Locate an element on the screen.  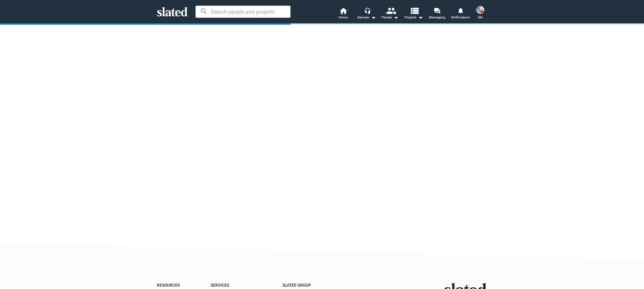
span: Notifications is located at coordinates (460, 18).